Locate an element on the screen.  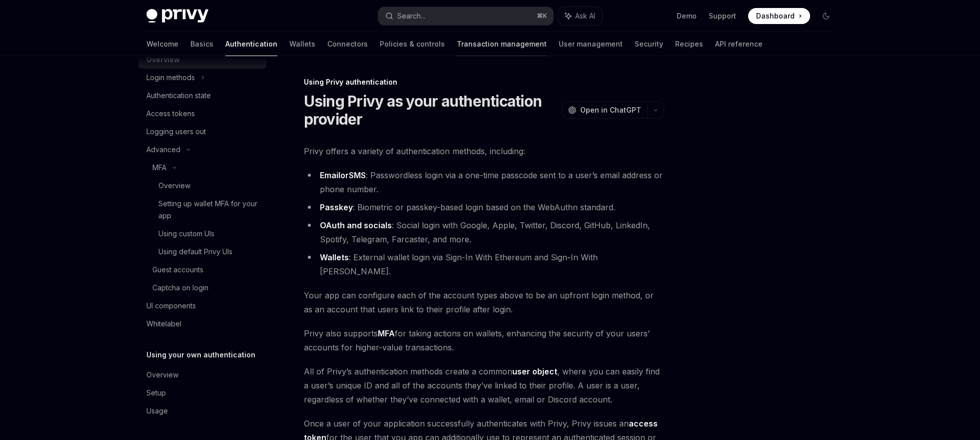
a: Authentication is located at coordinates (252, 44).